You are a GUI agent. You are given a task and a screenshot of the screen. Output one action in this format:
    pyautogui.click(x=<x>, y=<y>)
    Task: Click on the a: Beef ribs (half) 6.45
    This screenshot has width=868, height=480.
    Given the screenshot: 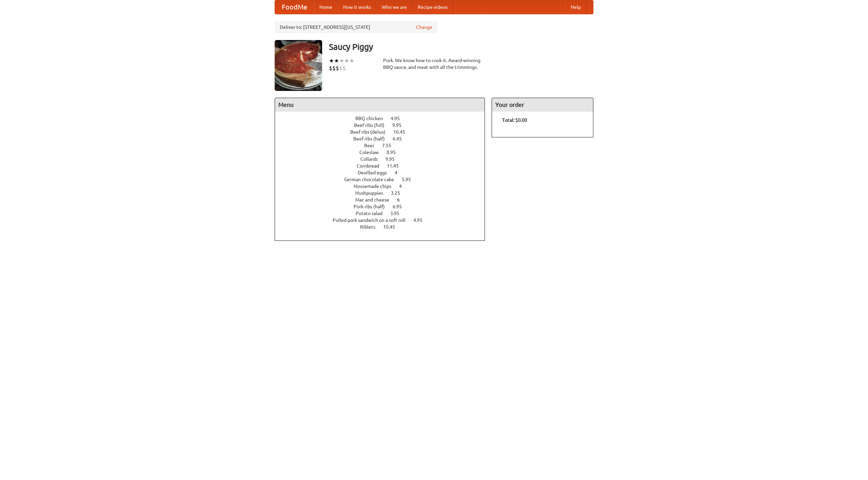 What is the action you would take?
    pyautogui.click(x=384, y=138)
    